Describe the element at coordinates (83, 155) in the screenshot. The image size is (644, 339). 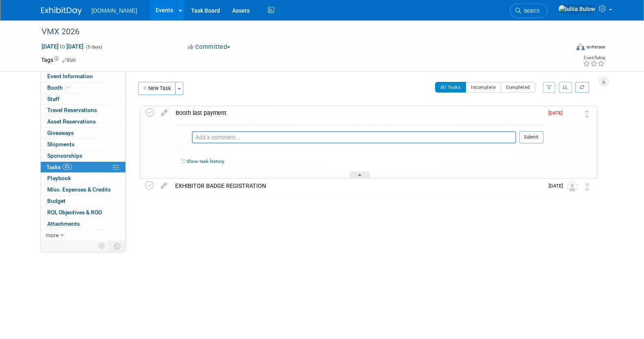
I see `a: Sponsorships` at that location.